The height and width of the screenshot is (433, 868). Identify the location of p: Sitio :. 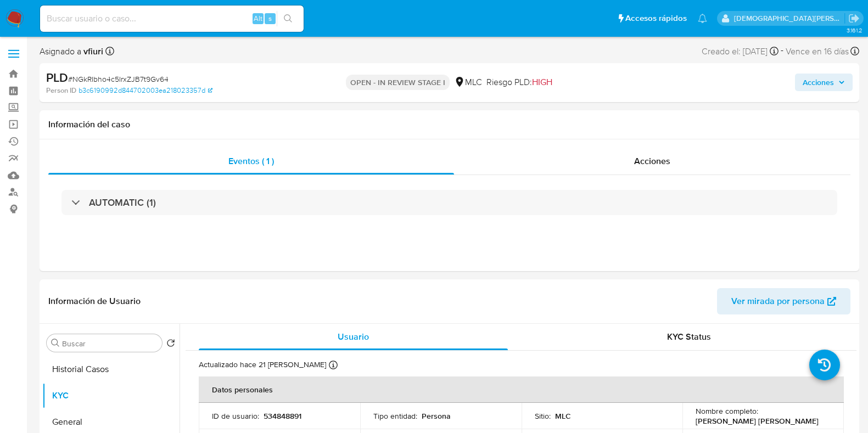
(542, 416).